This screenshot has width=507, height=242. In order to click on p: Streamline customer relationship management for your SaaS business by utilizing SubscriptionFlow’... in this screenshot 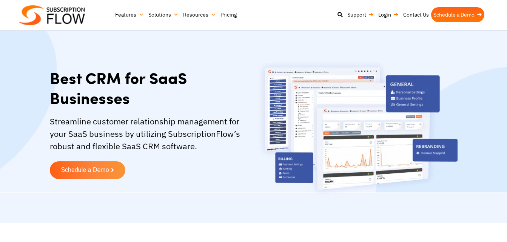, I will do `click(150, 134)`.